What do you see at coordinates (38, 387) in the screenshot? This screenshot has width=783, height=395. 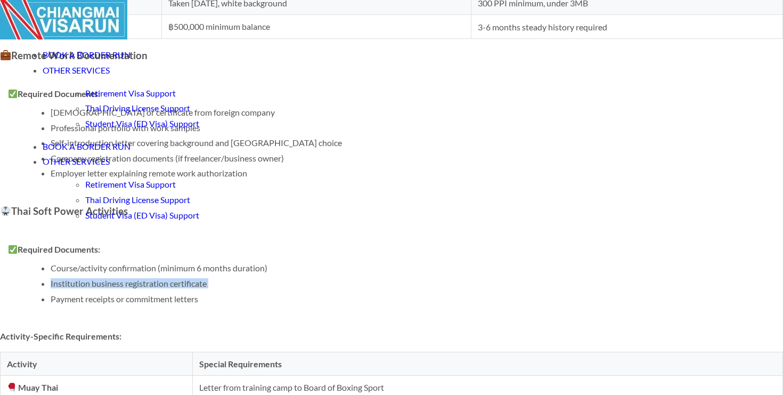 I see `strong: Muay Thai` at bounding box center [38, 387].